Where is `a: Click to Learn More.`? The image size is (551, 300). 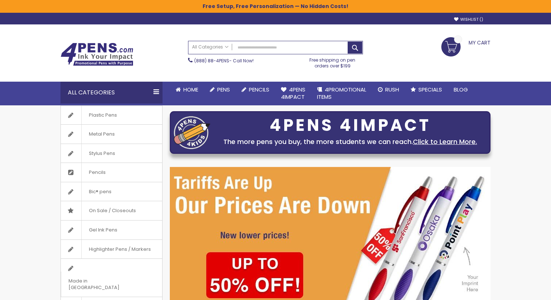
a: Click to Learn More. is located at coordinates (445, 141).